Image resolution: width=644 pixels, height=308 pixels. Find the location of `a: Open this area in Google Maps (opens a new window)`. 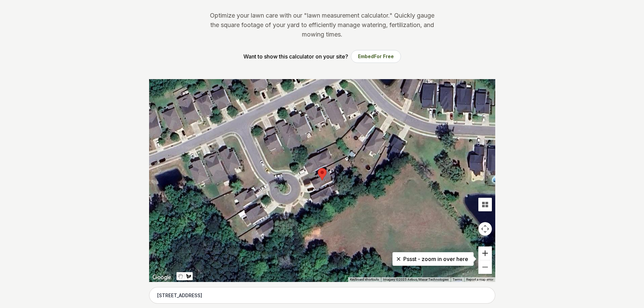

a: Open this area in Google Maps (opens a new window) is located at coordinates (162, 278).